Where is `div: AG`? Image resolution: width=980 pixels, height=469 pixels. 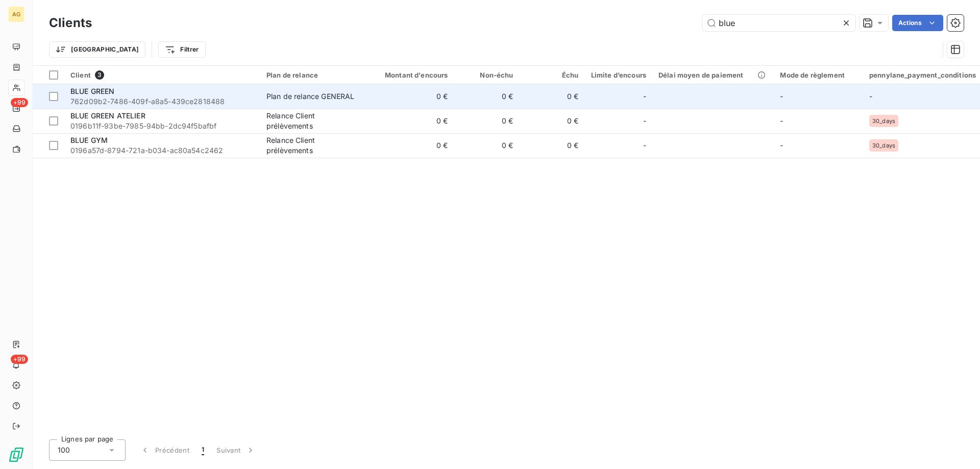 div: AG is located at coordinates (16, 14).